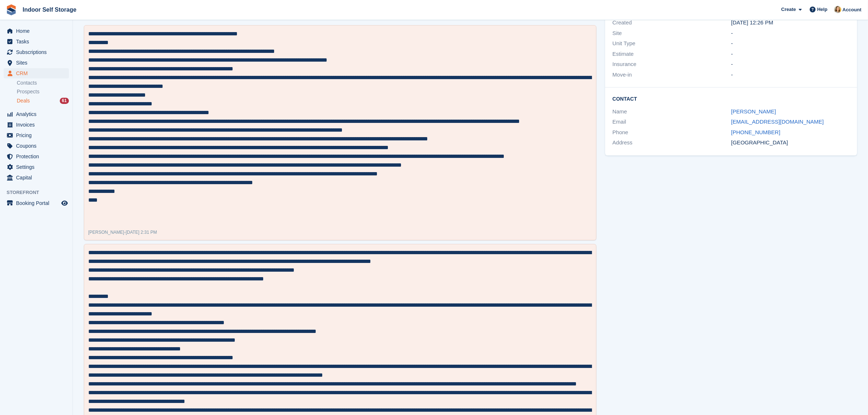 This screenshot has height=415, width=868. I want to click on span: Account, so click(852, 10).